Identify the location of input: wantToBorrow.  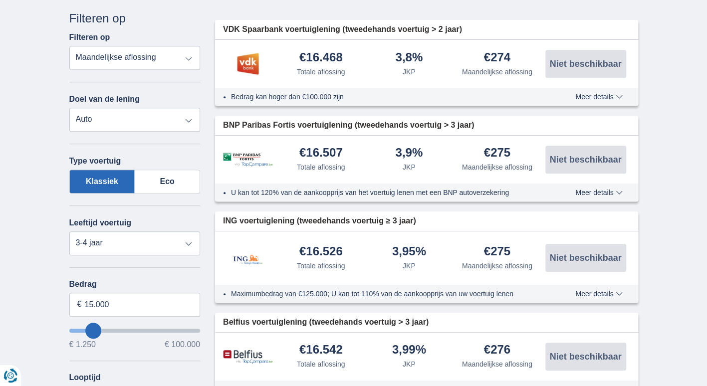
(135, 331).